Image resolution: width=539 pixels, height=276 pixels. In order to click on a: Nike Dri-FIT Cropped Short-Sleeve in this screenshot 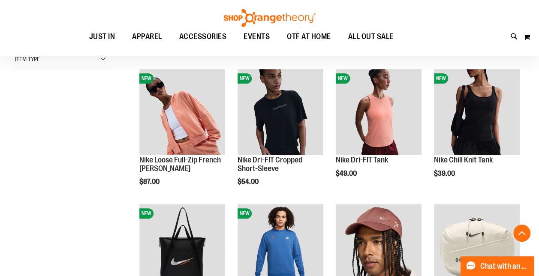, I will do `click(270, 164)`.